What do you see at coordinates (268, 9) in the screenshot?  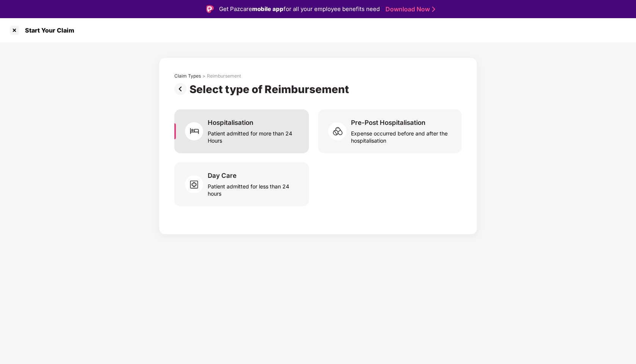 I see `strong: mobile app` at bounding box center [268, 9].